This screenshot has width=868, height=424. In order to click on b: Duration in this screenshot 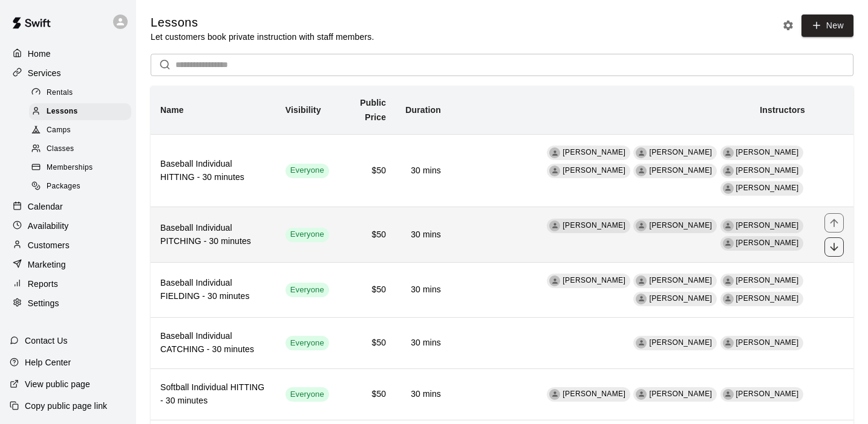, I will do `click(423, 110)`.